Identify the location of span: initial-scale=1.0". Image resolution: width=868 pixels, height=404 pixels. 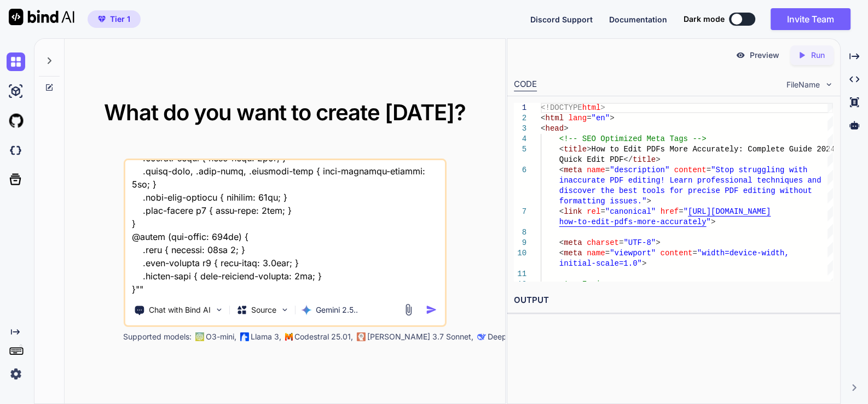
(601, 263).